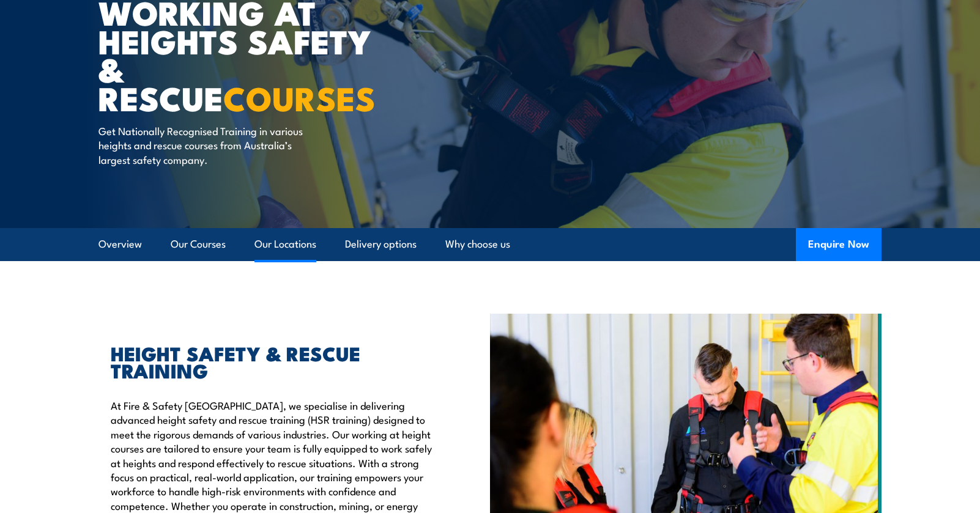 The image size is (980, 513). Describe the element at coordinates (839, 245) in the screenshot. I see `button: Enquire Now` at that location.